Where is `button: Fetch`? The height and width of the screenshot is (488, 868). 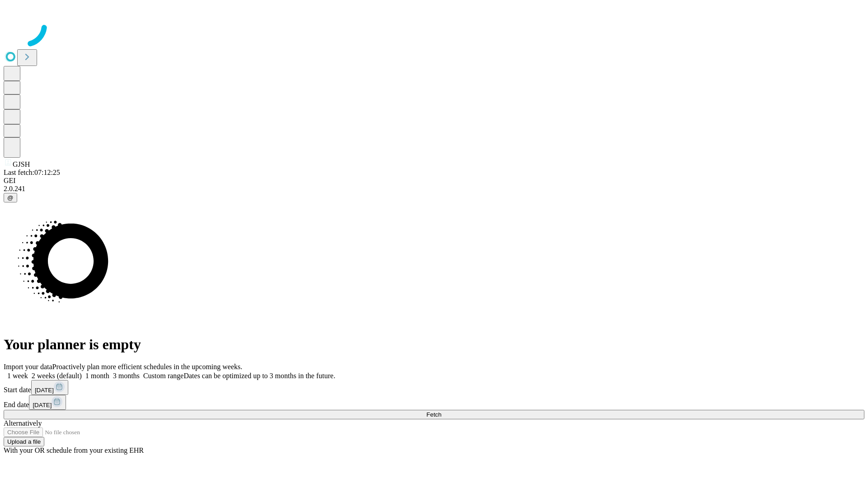 button: Fetch is located at coordinates (434, 415).